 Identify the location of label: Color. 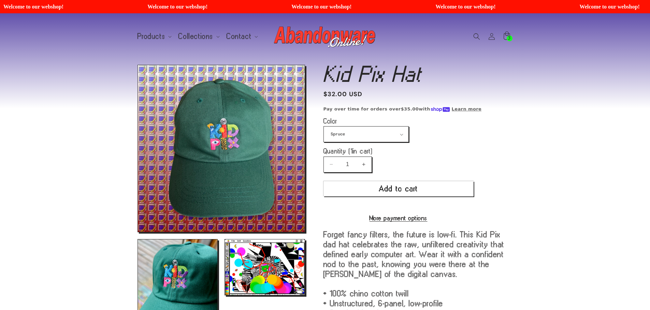
(398, 121).